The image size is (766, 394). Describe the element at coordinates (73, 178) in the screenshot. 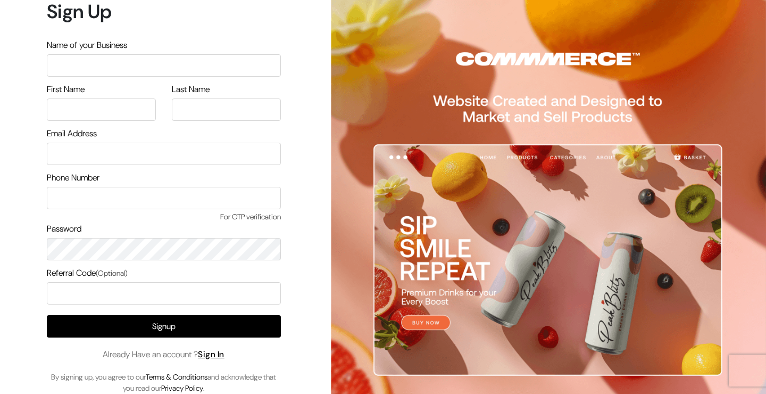

I see `label: Phone Number` at that location.